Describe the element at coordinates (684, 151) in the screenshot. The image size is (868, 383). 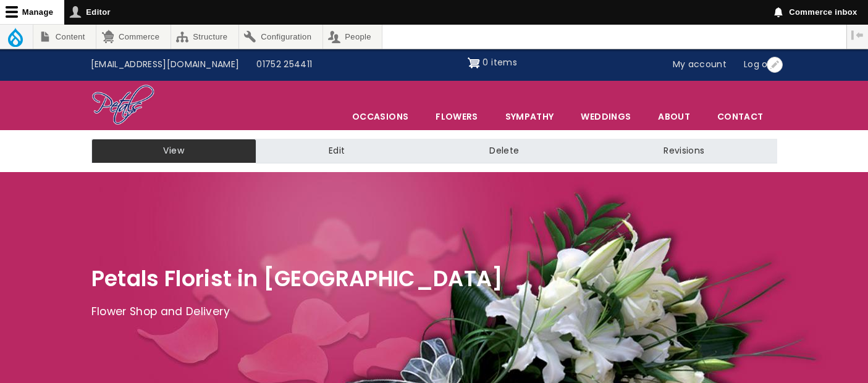
I see `a: Revisions` at that location.